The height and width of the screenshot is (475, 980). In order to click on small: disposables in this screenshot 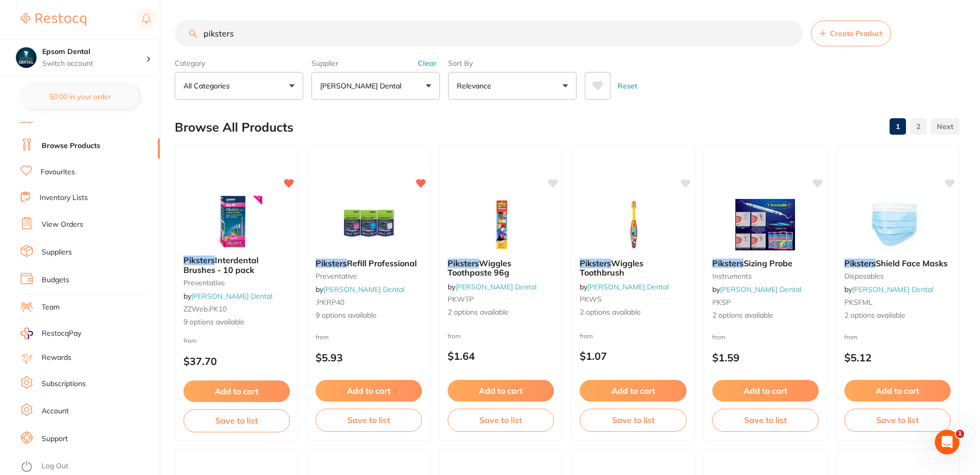, I will do `click(897, 276)`.